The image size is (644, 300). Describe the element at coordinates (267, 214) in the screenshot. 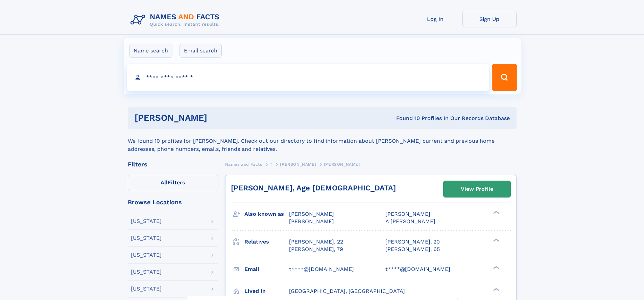

I see `h3: Also known as` at that location.